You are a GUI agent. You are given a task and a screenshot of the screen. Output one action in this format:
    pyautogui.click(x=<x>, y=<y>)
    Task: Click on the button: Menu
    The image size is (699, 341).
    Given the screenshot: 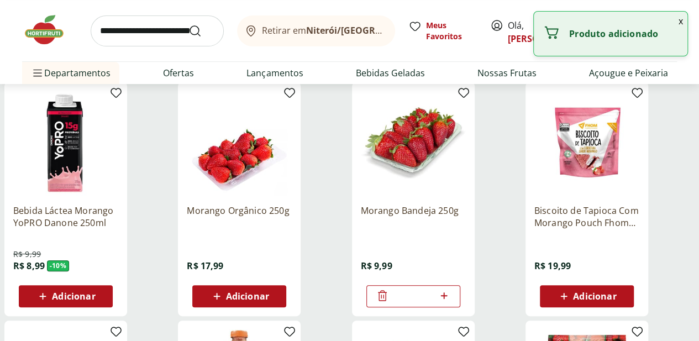 What is the action you would take?
    pyautogui.click(x=38, y=73)
    